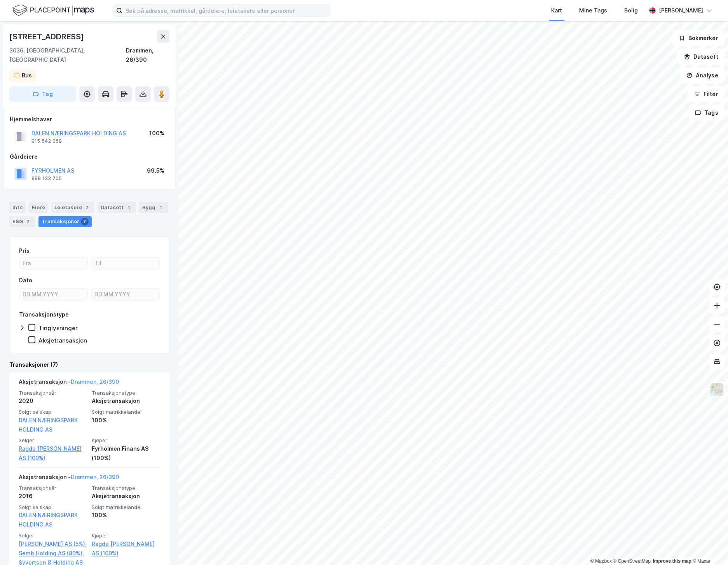 This screenshot has height=565, width=728. I want to click on a: Mapbox, so click(601, 561).